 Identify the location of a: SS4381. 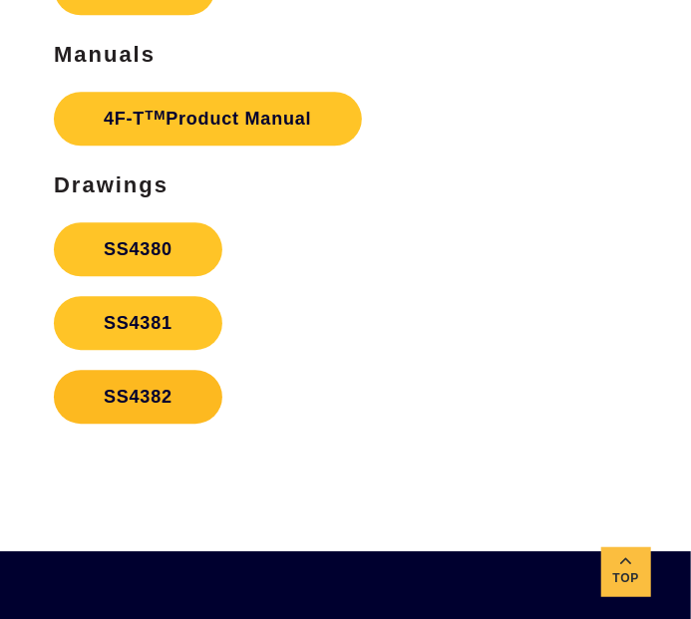
(138, 323).